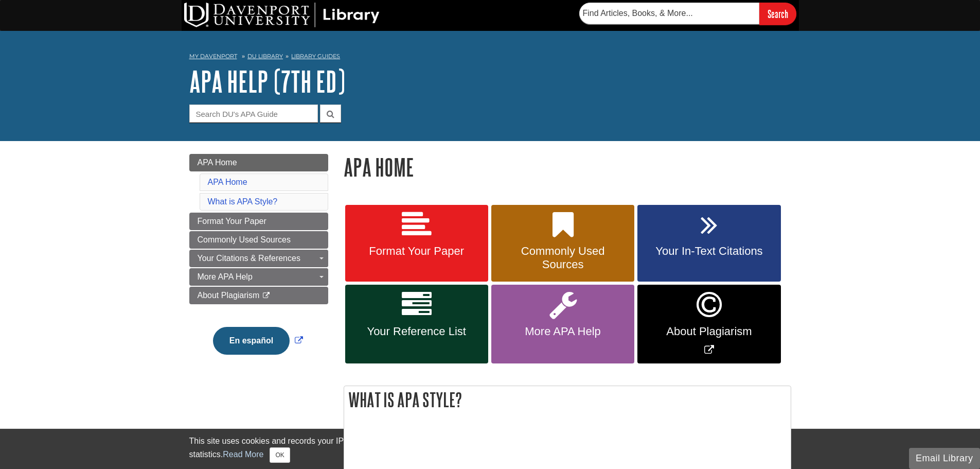 This screenshot has height=469, width=980. I want to click on span: Your Reference List, so click(417, 332).